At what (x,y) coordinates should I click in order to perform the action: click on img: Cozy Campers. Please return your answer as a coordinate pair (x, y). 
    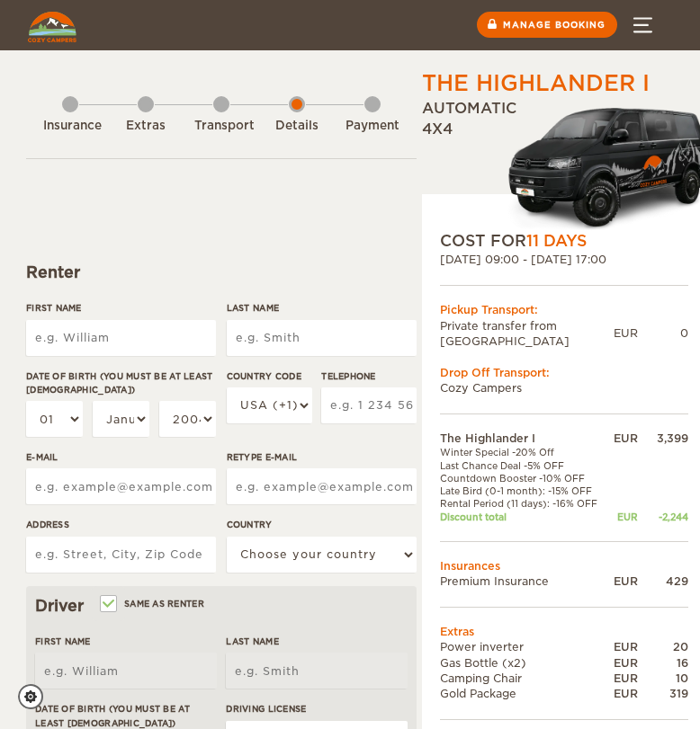
    Looking at the image, I should click on (52, 27).